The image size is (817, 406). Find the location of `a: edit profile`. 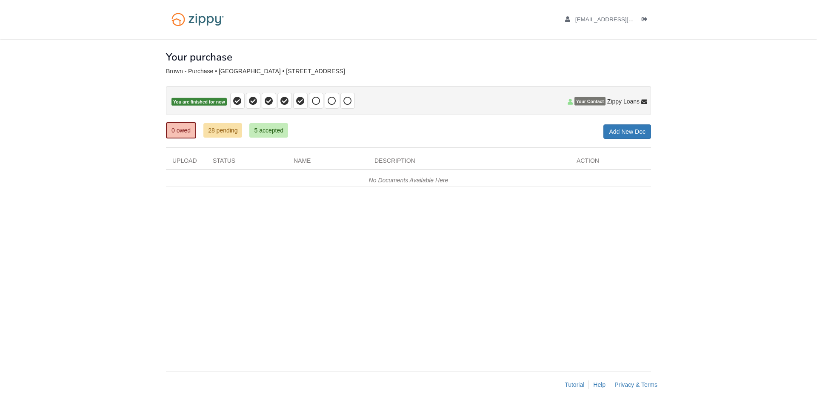

a: edit profile is located at coordinates (619, 20).